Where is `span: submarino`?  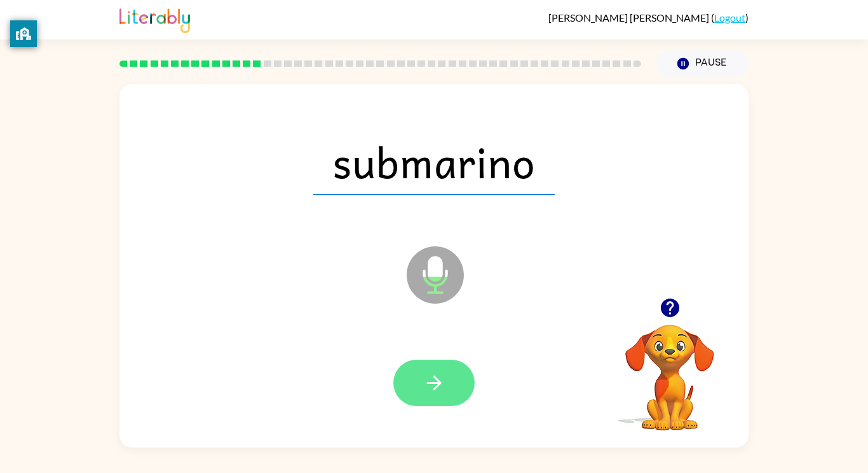
span: submarino is located at coordinates (434, 162).